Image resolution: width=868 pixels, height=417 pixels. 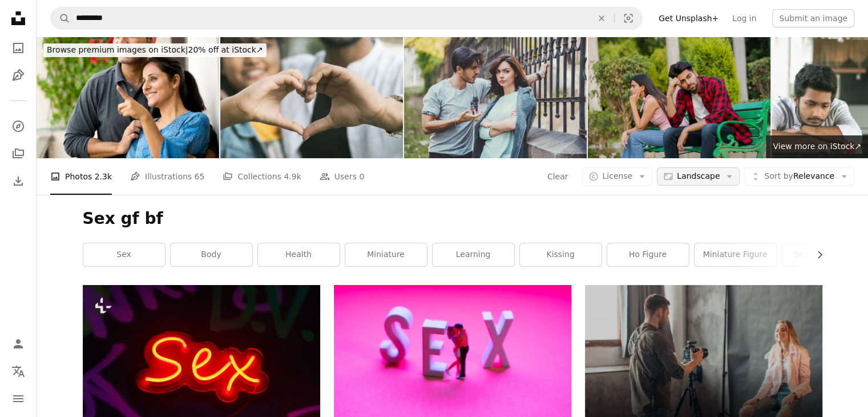 I want to click on a: Illustrations 65, so click(x=167, y=176).